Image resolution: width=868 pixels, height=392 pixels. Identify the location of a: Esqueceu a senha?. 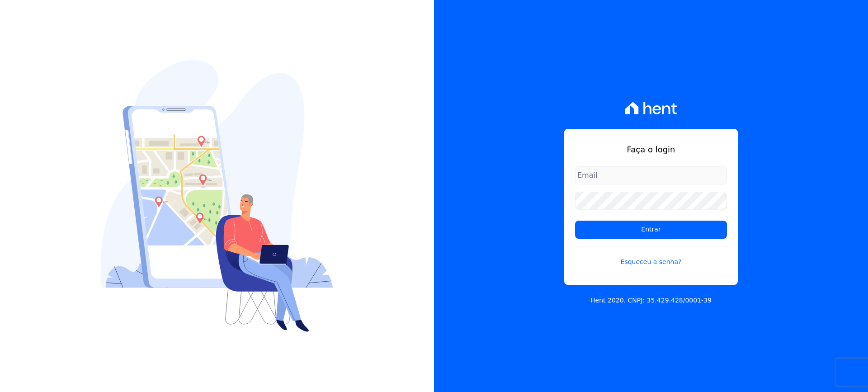
(651, 256).